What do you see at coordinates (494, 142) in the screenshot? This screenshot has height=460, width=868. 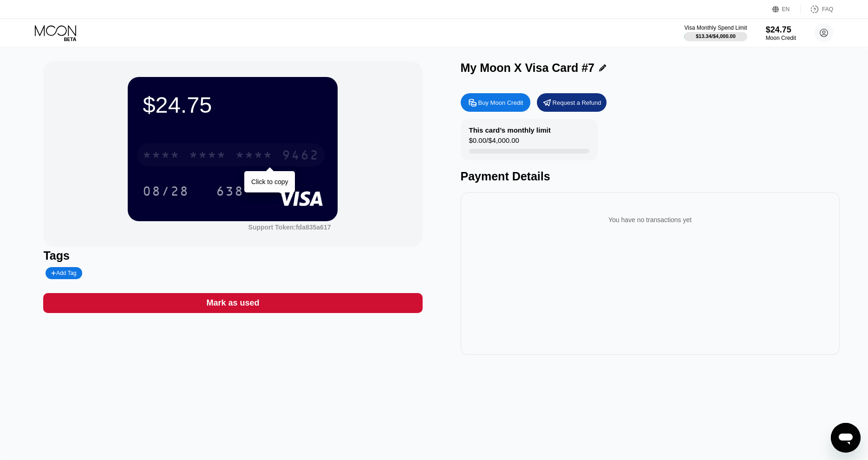 I see `div: $0.00 / $4,000.00` at bounding box center [494, 142].